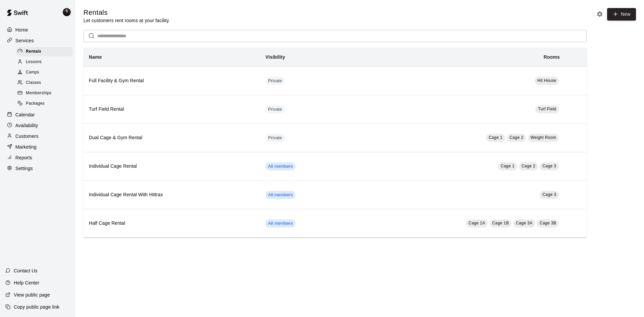 The image size is (644, 317). I want to click on div: Reports, so click(38, 158).